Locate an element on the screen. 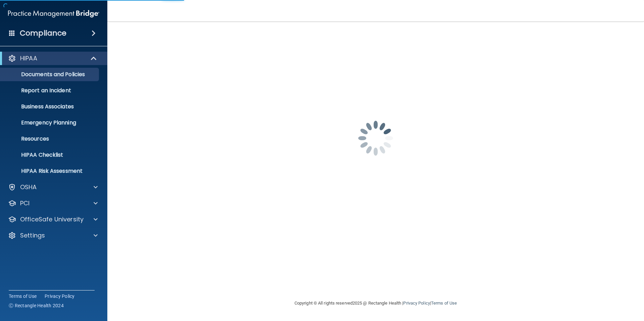 The height and width of the screenshot is (321, 644). p: Documents and Policies is located at coordinates (50, 75).